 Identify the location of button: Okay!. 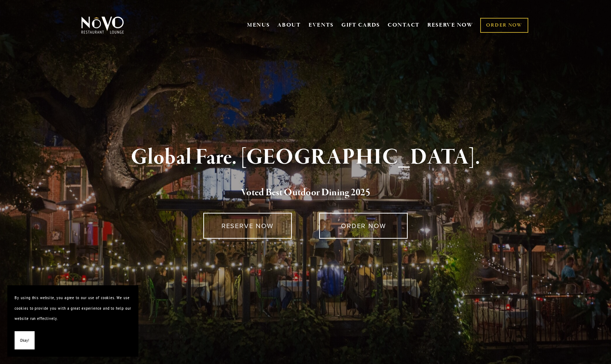
(24, 340).